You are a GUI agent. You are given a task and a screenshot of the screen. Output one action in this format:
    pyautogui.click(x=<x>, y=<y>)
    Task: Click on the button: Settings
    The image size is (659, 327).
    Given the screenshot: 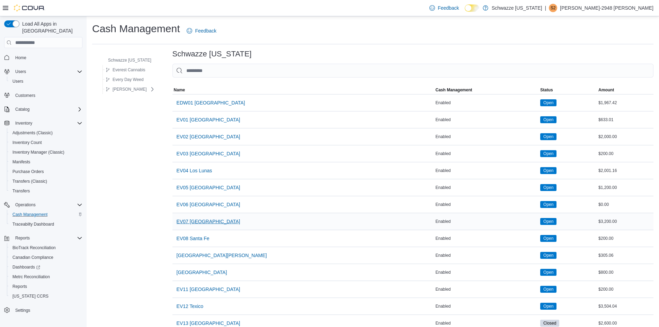 What is the action you would take?
    pyautogui.click(x=43, y=310)
    